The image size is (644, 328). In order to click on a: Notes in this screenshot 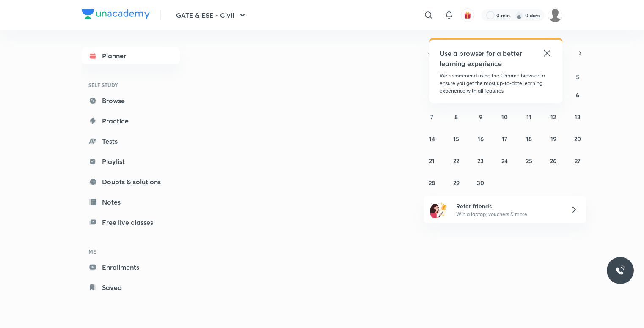, I will do `click(131, 202)`.